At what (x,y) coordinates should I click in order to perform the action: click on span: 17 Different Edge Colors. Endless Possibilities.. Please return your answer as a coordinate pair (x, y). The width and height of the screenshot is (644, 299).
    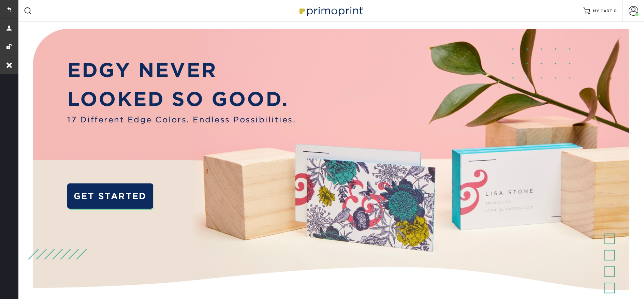
    Looking at the image, I should click on (181, 120).